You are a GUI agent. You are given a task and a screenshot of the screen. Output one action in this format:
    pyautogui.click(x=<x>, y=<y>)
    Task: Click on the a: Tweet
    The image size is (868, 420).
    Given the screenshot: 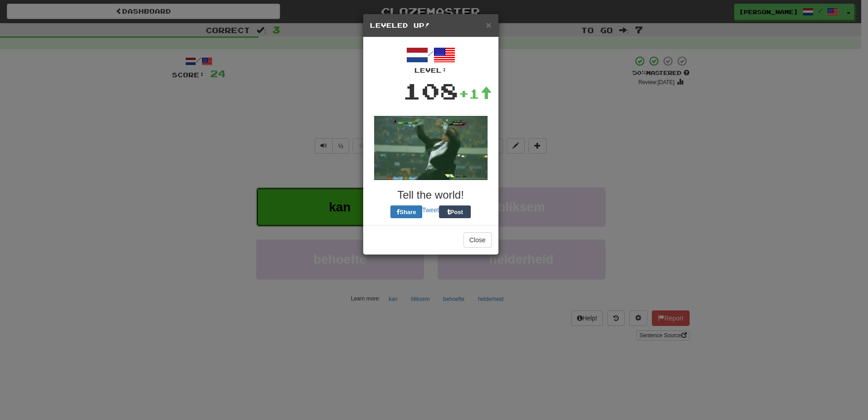 What is the action you would take?
    pyautogui.click(x=431, y=210)
    